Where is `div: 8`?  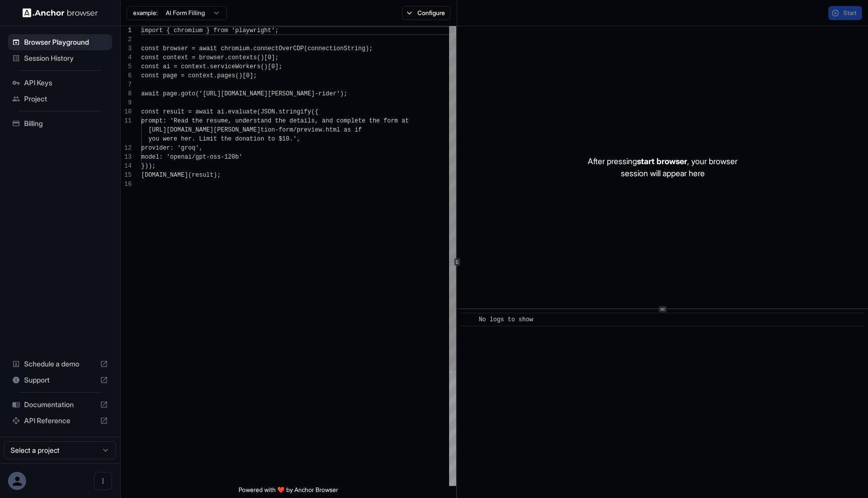 div: 8 is located at coordinates (126, 94).